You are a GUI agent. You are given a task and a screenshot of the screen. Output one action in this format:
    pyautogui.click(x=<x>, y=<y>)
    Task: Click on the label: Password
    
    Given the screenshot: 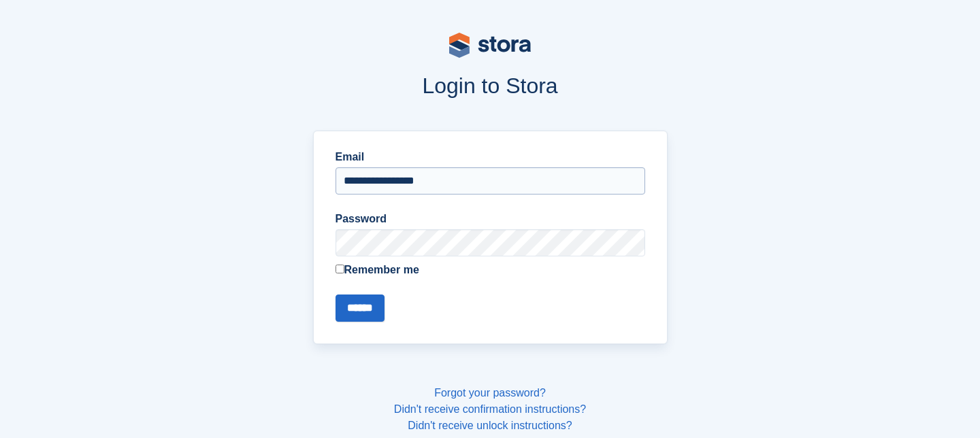 What is the action you would take?
    pyautogui.click(x=490, y=219)
    